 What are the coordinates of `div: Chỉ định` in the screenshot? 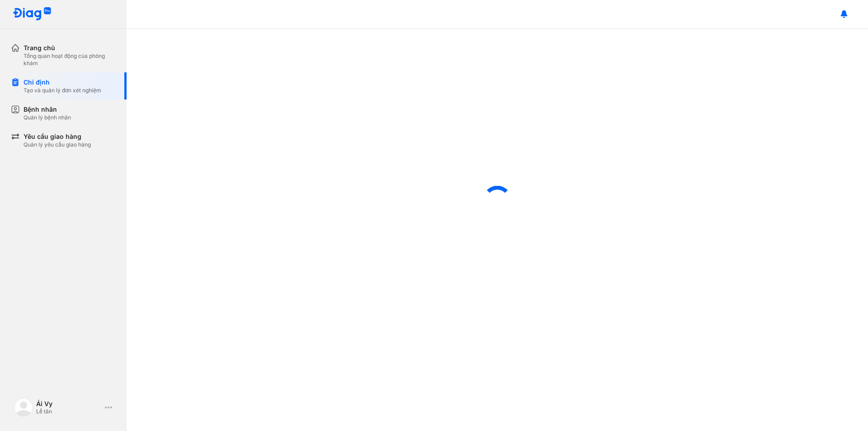 It's located at (62, 83).